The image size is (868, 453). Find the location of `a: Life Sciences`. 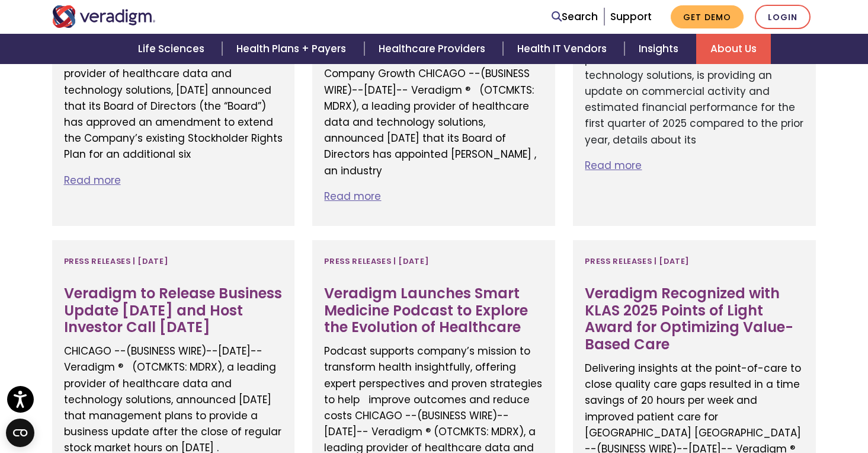

a: Life Sciences is located at coordinates (173, 49).